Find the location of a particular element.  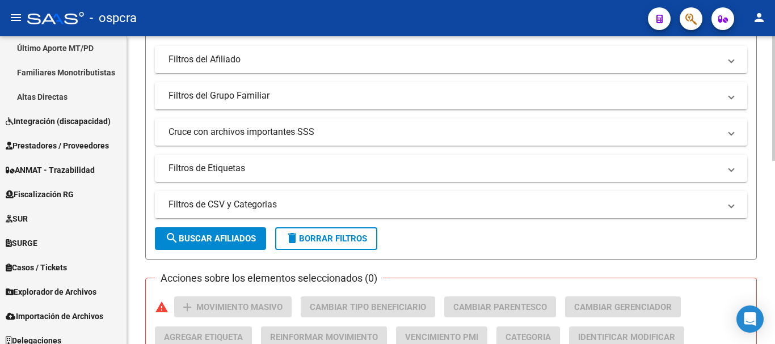

mat-panel-title: Filtros del Grupo Familiar is located at coordinates (444, 96).